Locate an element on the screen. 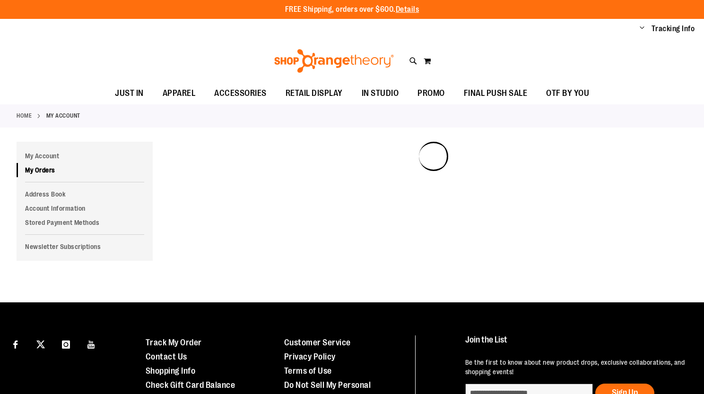 The width and height of the screenshot is (704, 394). span: APPAREL is located at coordinates (179, 93).